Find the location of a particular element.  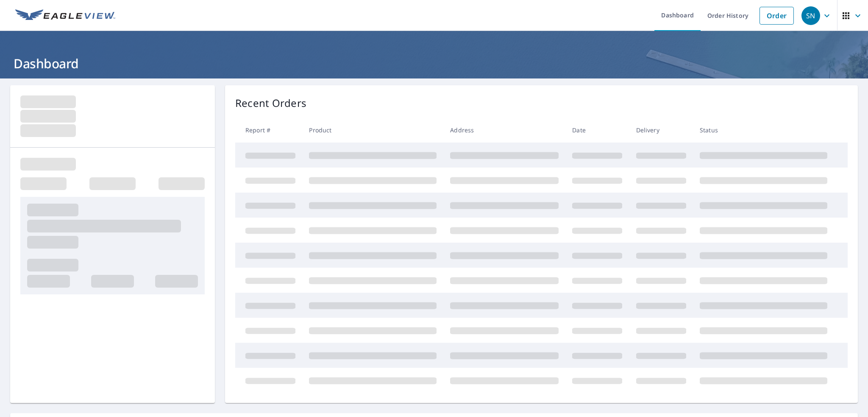

th: Delivery is located at coordinates (661, 130).